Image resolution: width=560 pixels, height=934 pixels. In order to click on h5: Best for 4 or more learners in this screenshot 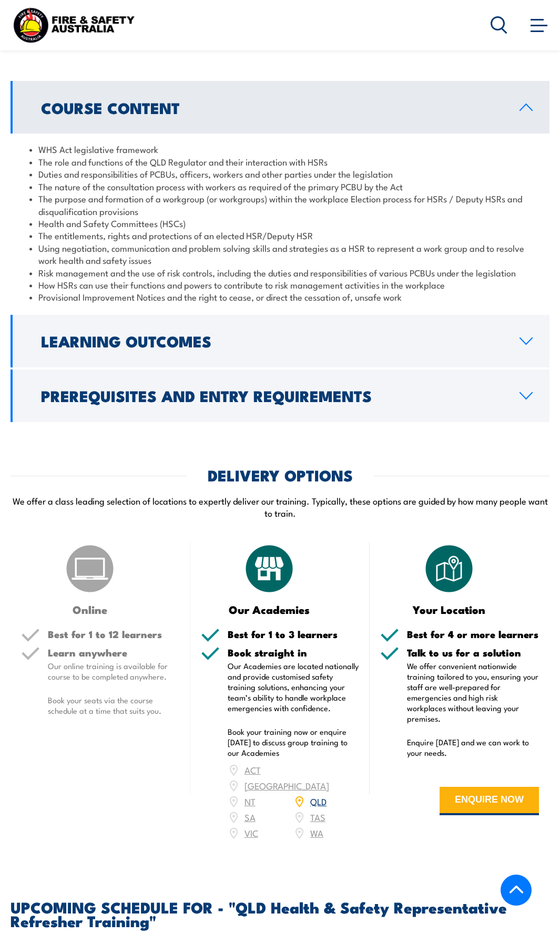, I will do `click(473, 634)`.